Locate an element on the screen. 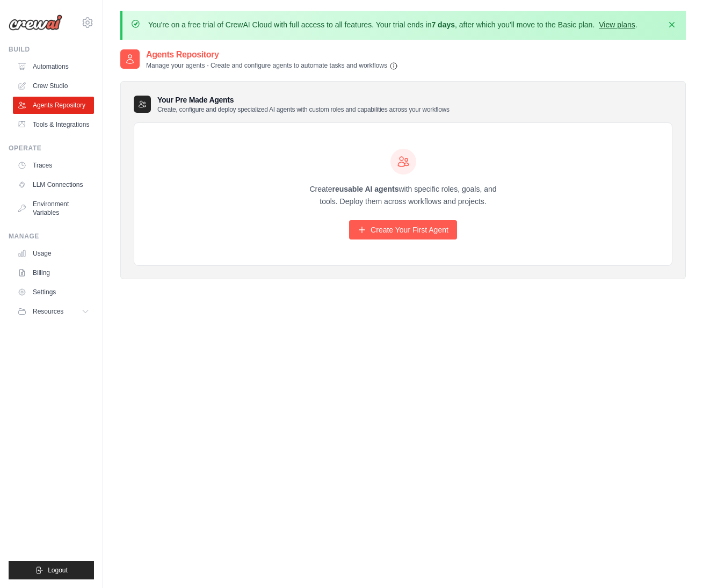 The height and width of the screenshot is (588, 703). a: Traces is located at coordinates (53, 165).